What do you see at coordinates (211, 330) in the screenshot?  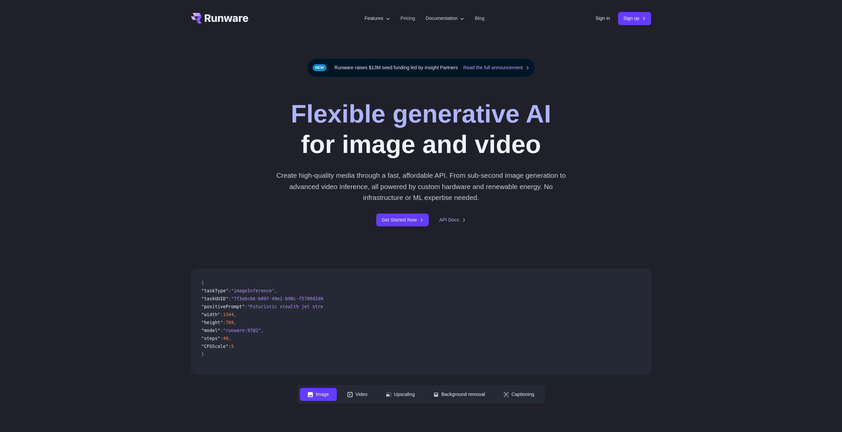 I see `span: "model"` at bounding box center [211, 330].